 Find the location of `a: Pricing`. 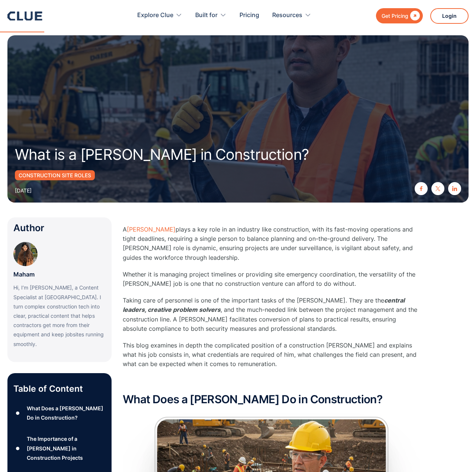

a: Pricing is located at coordinates (250, 15).